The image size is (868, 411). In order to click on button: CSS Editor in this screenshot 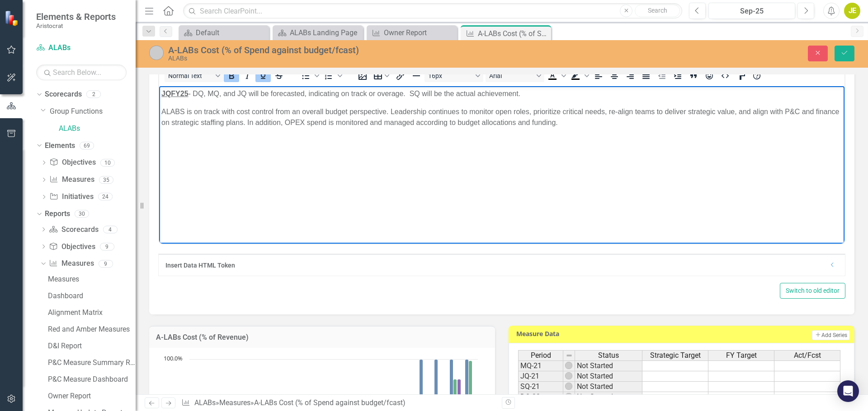, I will do `click(740, 76)`.